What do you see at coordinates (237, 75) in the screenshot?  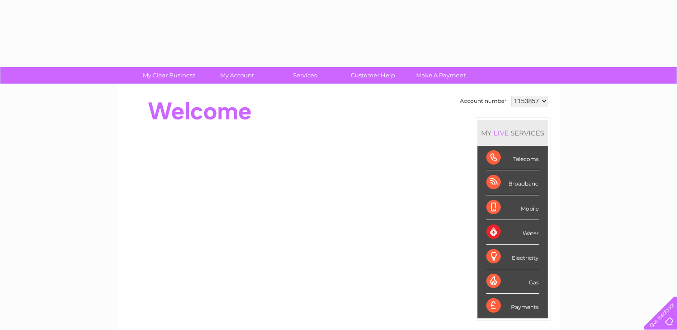 I see `a: My Account` at bounding box center [237, 75].